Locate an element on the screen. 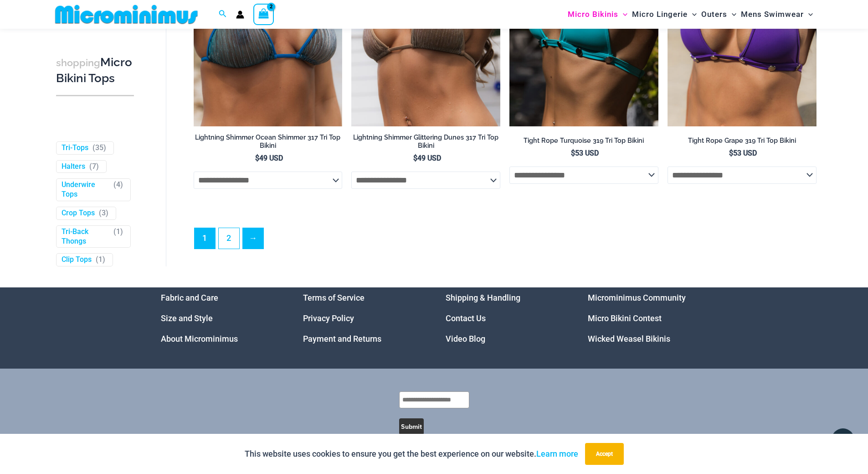  a: Size and Style is located at coordinates (187, 318).